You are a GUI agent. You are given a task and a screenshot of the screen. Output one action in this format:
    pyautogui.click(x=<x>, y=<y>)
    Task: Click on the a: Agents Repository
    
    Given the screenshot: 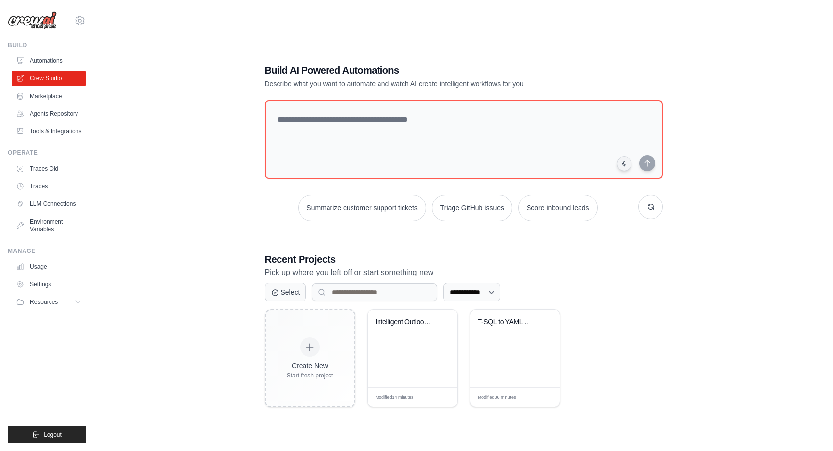 What is the action you would take?
    pyautogui.click(x=49, y=114)
    